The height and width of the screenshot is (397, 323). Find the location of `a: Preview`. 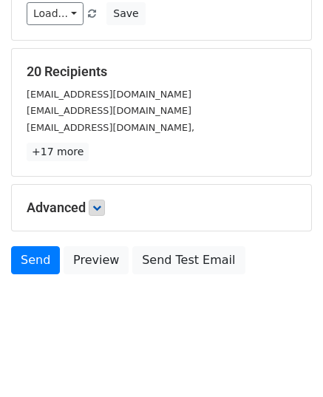

a: Preview is located at coordinates (96, 260).